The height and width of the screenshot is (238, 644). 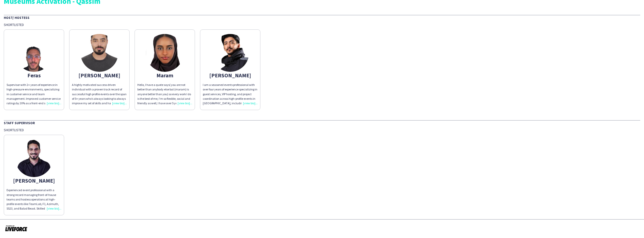 What do you see at coordinates (34, 75) in the screenshot?
I see `div: Feras` at bounding box center [34, 75].